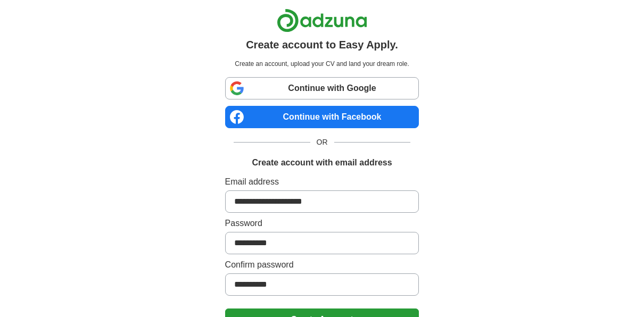  I want to click on label: Email address, so click(322, 182).